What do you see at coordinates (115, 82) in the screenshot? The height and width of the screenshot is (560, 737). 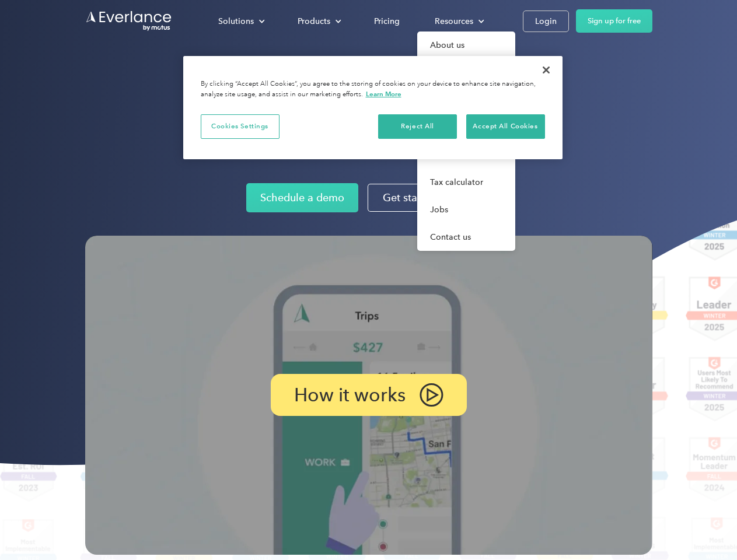 I see `input: Submit` at bounding box center [115, 82].